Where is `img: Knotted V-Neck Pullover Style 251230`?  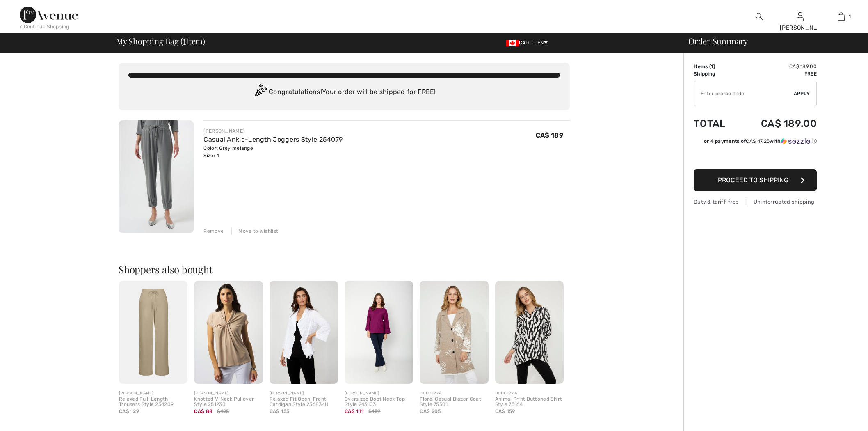
img: Knotted V-Neck Pullover Style 251230 is located at coordinates (228, 332).